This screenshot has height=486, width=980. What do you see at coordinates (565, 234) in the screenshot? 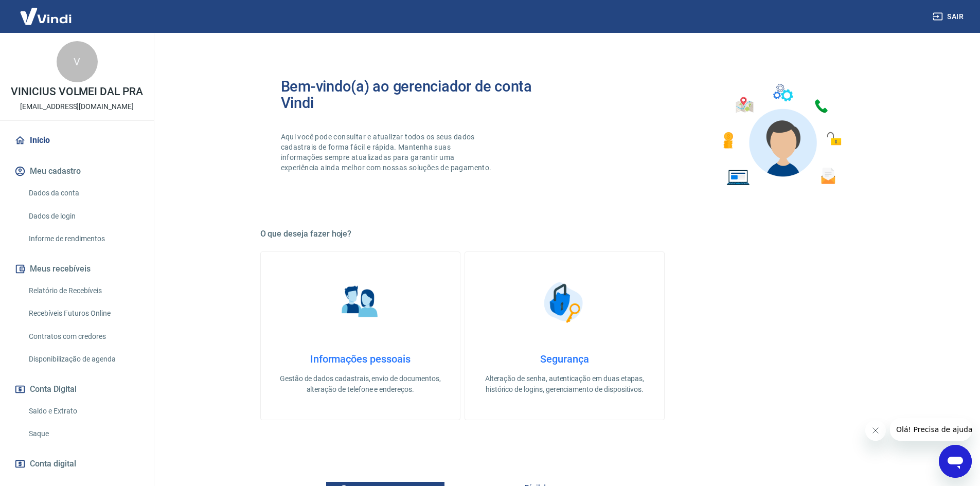
I see `h5: O que deseja fazer hoje?` at bounding box center [565, 234].